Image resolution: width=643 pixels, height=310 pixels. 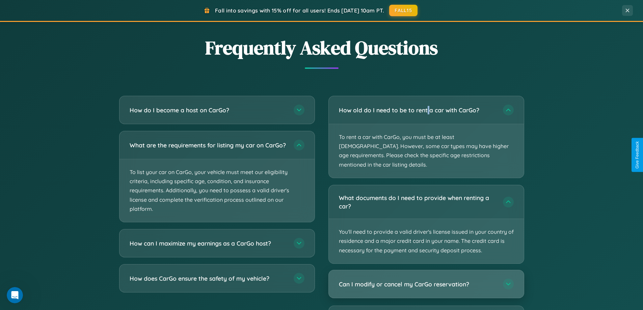 What do you see at coordinates (403, 10) in the screenshot?
I see `button: FALL15` at bounding box center [403, 10].